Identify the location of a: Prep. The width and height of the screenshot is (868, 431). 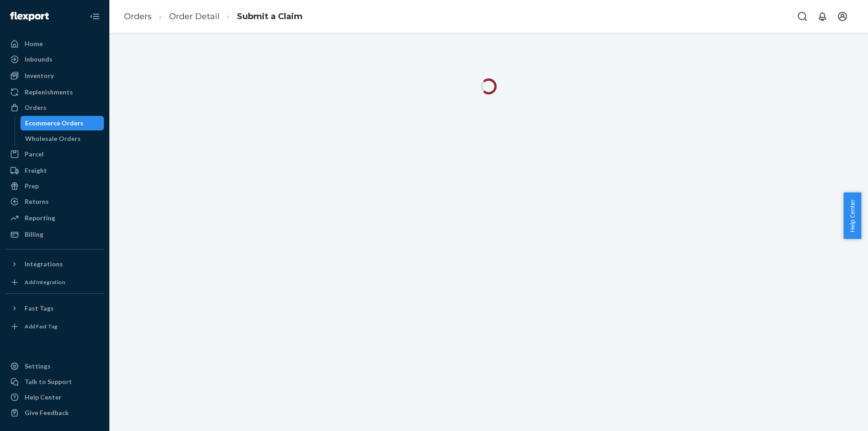
(55, 186).